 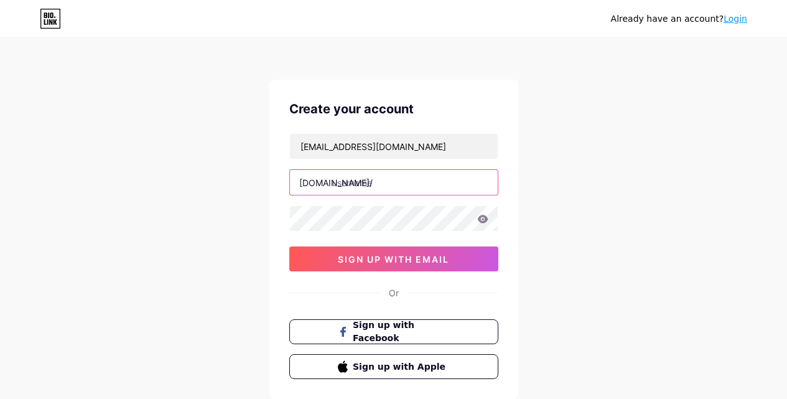 I want to click on input: Email, so click(x=394, y=146).